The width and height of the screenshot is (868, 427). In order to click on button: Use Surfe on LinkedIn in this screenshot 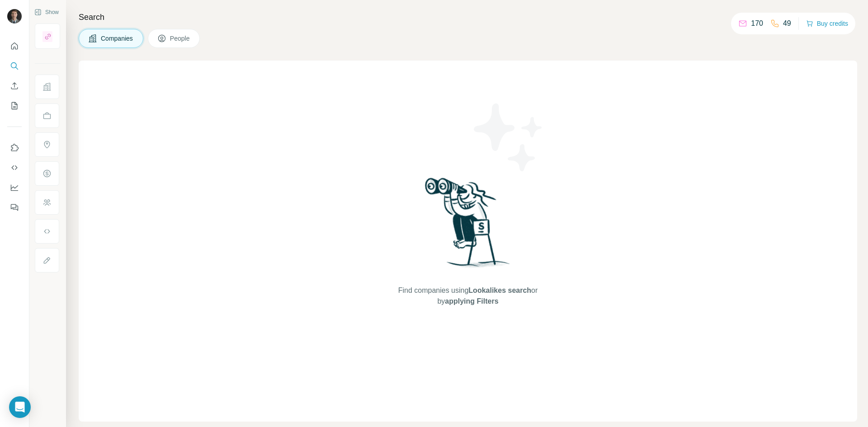, I will do `click(15, 148)`.